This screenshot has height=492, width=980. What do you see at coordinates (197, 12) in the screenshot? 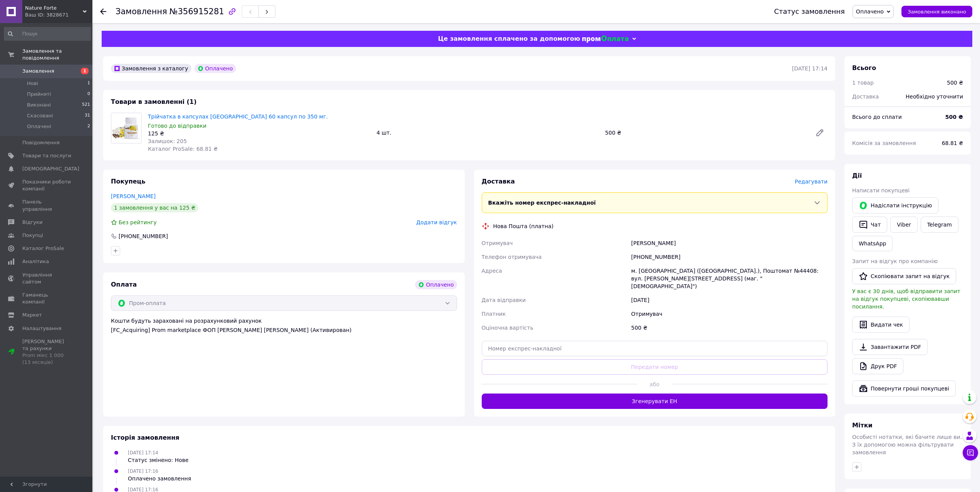
I see `span: №356915281` at bounding box center [197, 12].